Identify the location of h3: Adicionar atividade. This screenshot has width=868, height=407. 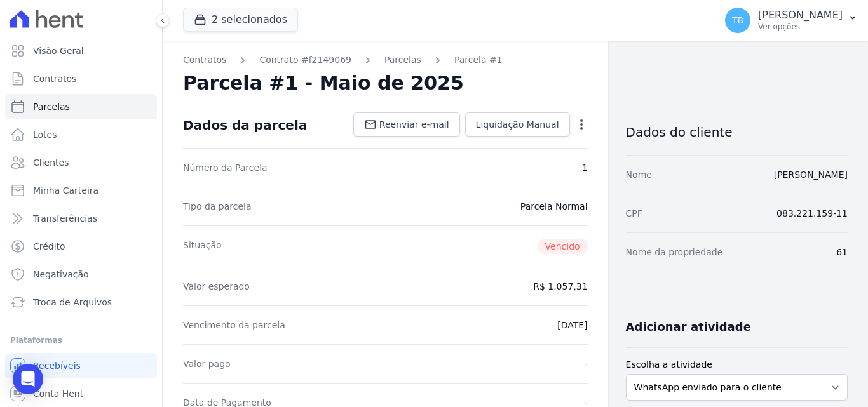
(688, 327).